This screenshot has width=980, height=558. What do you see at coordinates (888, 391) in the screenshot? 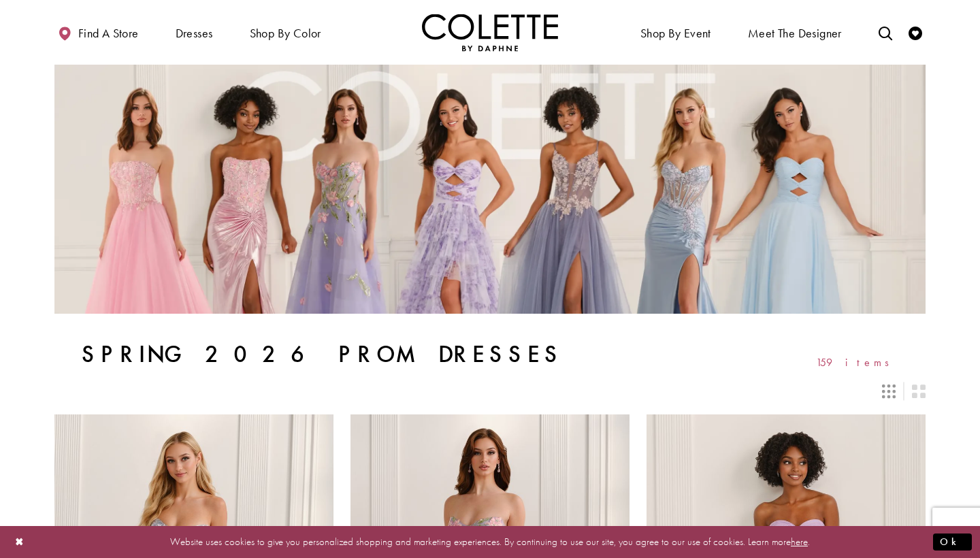
I see `span: Switch layout to 3 columns` at bounding box center [888, 391].